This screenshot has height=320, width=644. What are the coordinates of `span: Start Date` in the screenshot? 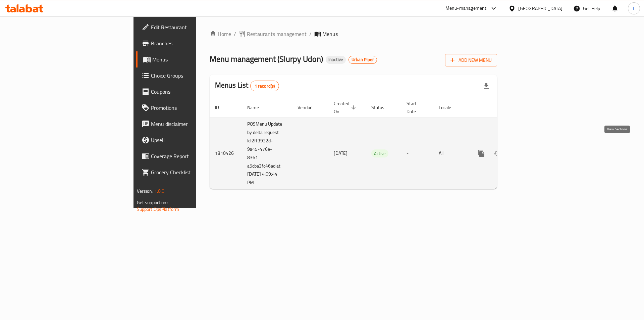 It's located at (416, 108).